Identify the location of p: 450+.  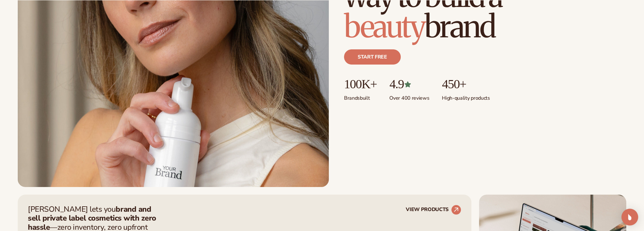
(465, 84).